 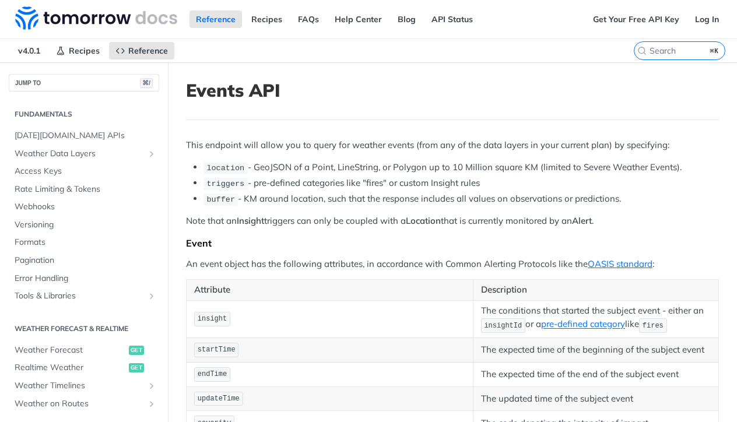 What do you see at coordinates (596, 399) in the screenshot?
I see `p: The updated time of the subject event` at bounding box center [596, 399].